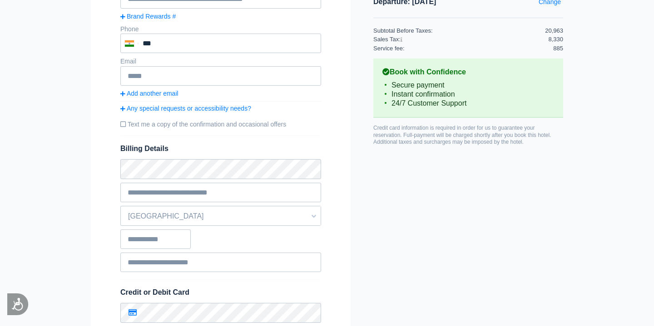 This screenshot has width=654, height=326. I want to click on div: Subtotal Before Taxes:, so click(459, 31).